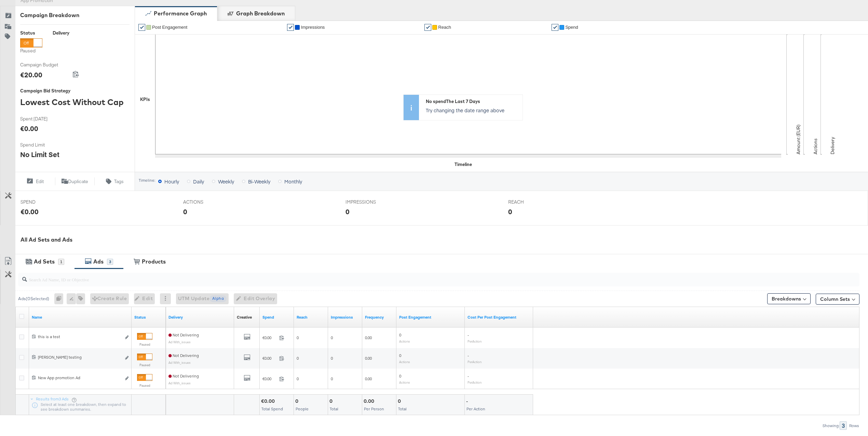  Describe the element at coordinates (260, 14) in the screenshot. I see `div: Graph Breakdown` at that location.